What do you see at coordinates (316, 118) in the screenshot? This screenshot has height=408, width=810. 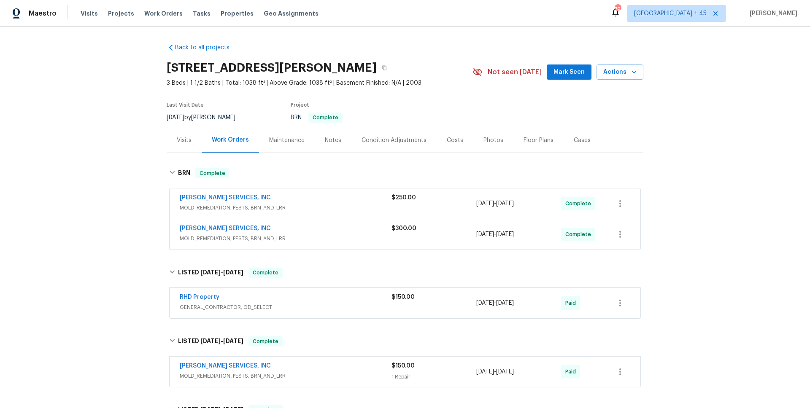 I see `span: BRN` at bounding box center [316, 118].